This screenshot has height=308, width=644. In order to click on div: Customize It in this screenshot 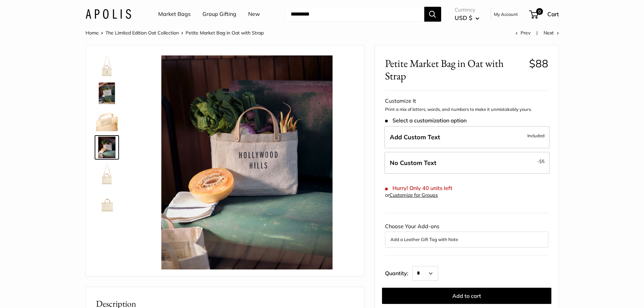, I will do `click(466, 101)`.